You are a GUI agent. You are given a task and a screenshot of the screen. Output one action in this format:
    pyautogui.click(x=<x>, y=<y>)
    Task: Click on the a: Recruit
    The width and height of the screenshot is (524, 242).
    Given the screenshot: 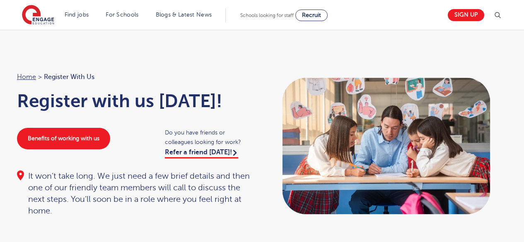 What is the action you would take?
    pyautogui.click(x=311, y=15)
    